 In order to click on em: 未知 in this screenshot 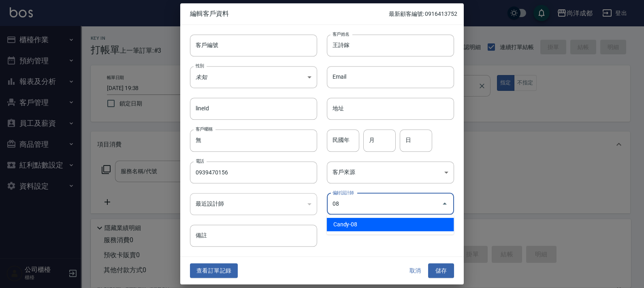, I will do `click(201, 77)`.